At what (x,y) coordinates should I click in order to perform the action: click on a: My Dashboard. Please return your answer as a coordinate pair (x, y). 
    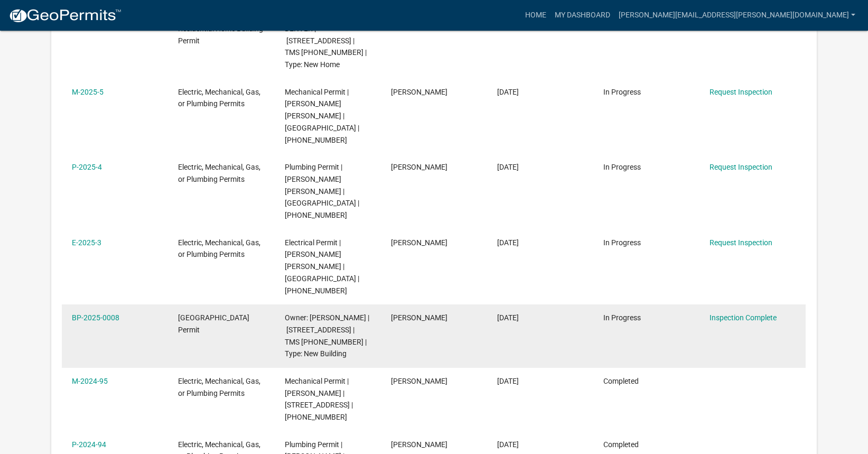
    Looking at the image, I should click on (582, 16).